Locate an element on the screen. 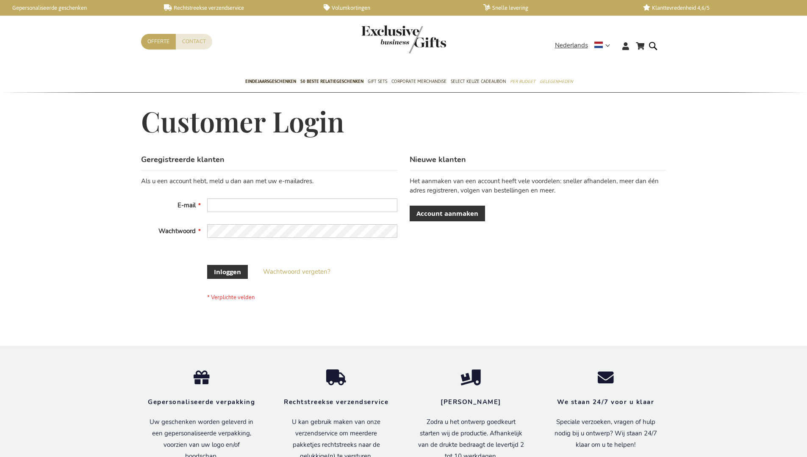  input: E-mail is located at coordinates (302, 205).